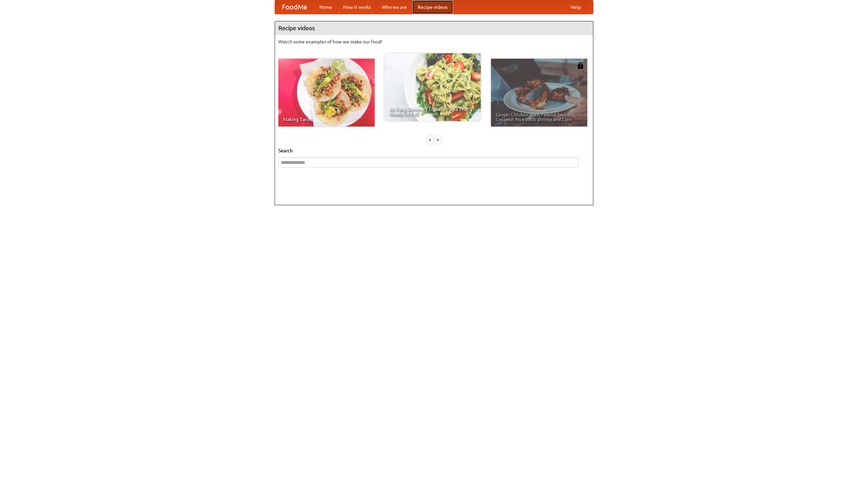 This screenshot has height=480, width=868. I want to click on a: FoodMe, so click(294, 7).